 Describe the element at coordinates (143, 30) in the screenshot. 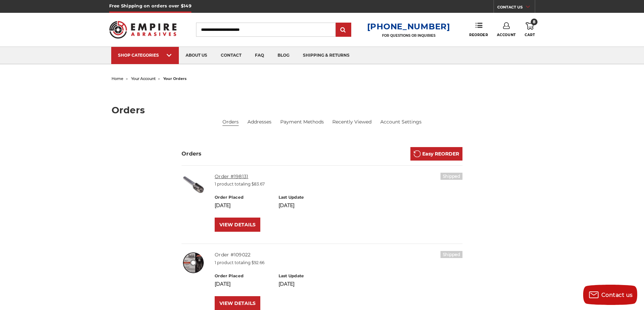

I see `img: Empire Abrasives` at that location.